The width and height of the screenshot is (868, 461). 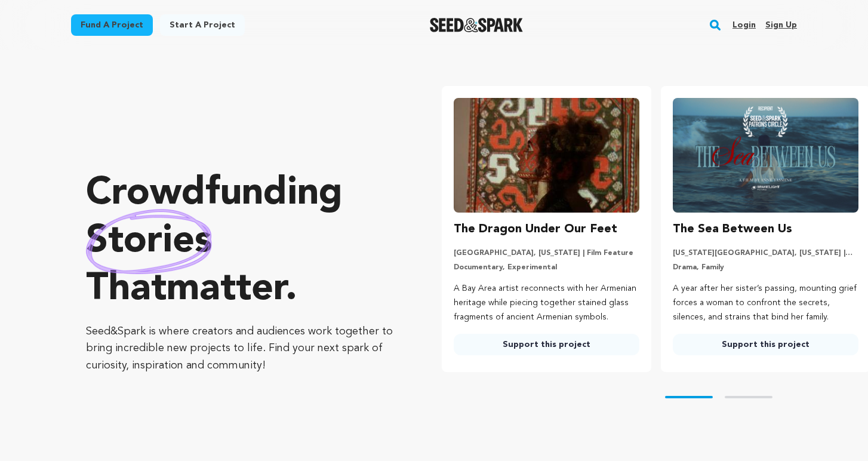 What do you see at coordinates (240, 242) in the screenshot?
I see `p: Crowdfunding that .` at bounding box center [240, 242].